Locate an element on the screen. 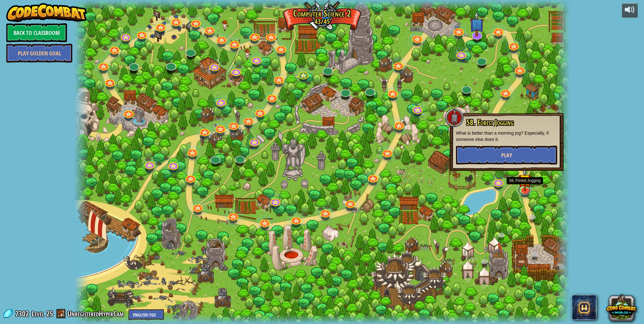  span: Play is located at coordinates (506, 156).